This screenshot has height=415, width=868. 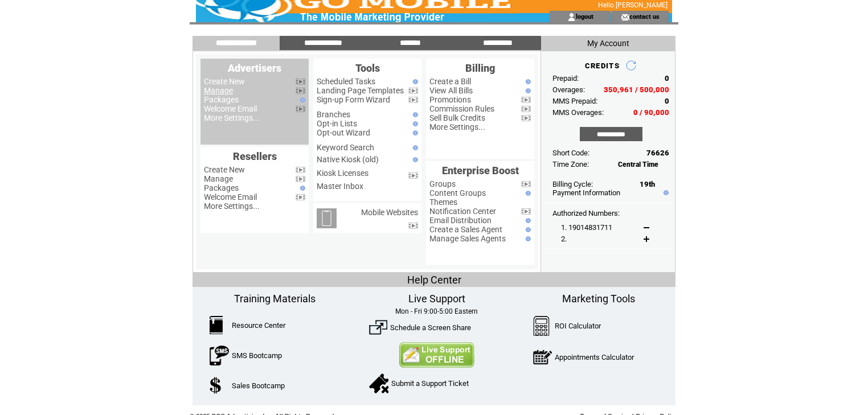 What do you see at coordinates (451, 91) in the screenshot?
I see `a: View All Bills` at bounding box center [451, 91].